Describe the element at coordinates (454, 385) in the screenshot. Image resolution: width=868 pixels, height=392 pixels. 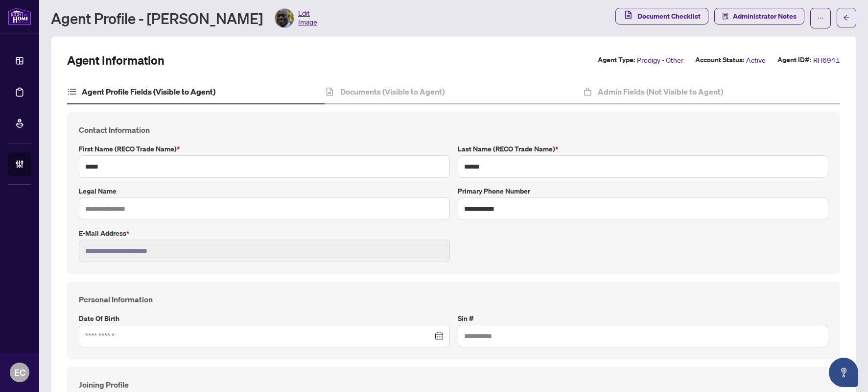
I see `h4: Joining Profile` at that location.